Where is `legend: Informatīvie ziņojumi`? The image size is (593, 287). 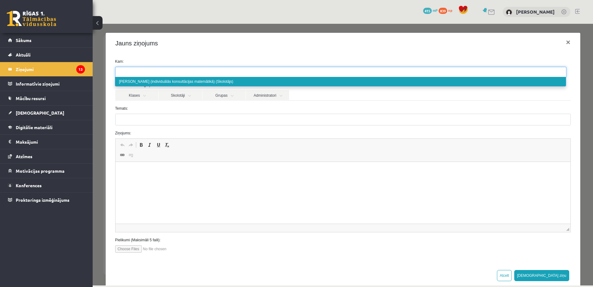
legend: Informatīvie ziņojumi is located at coordinates (50, 84).